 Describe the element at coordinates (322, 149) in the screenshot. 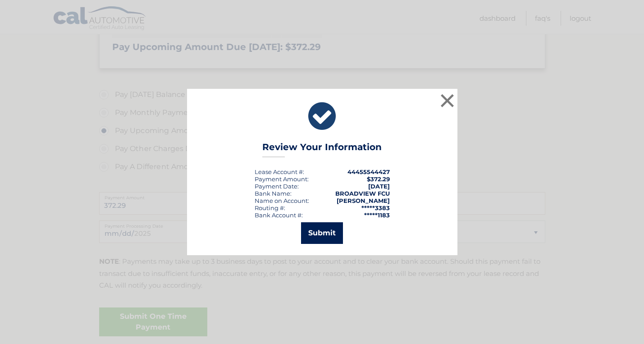

I see `h3: Review Your Information` at that location.